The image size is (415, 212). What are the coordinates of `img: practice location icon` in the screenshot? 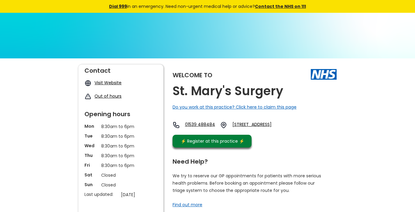 It's located at (224, 125).